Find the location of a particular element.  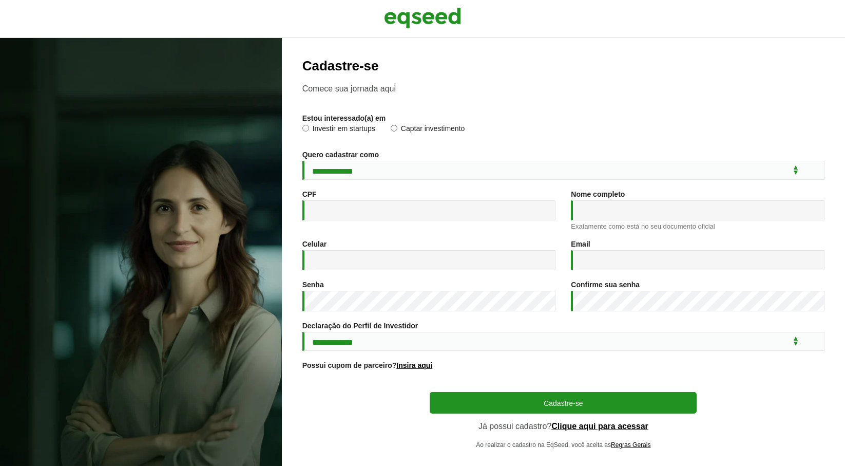

img: EqSeed Logo is located at coordinates (423, 18).